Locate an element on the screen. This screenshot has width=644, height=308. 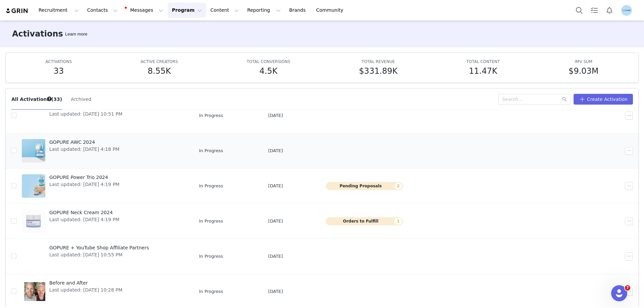
i: icon: search is located at coordinates (565, 99).